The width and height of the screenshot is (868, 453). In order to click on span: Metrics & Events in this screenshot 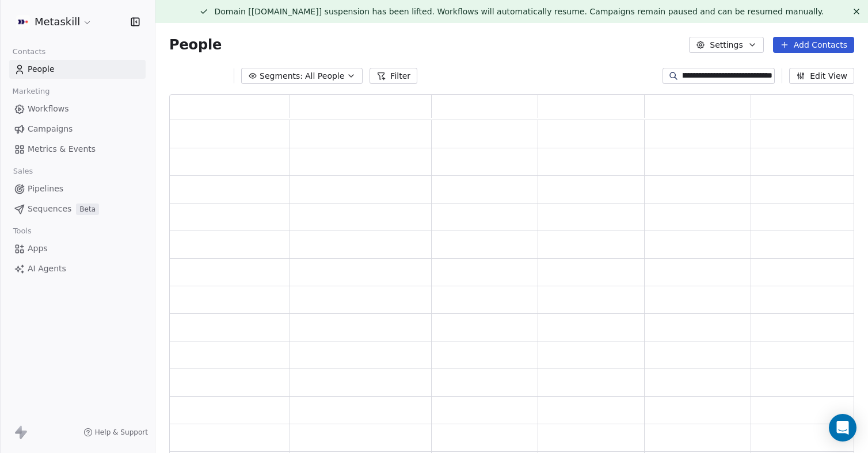, I will do `click(62, 149)`.